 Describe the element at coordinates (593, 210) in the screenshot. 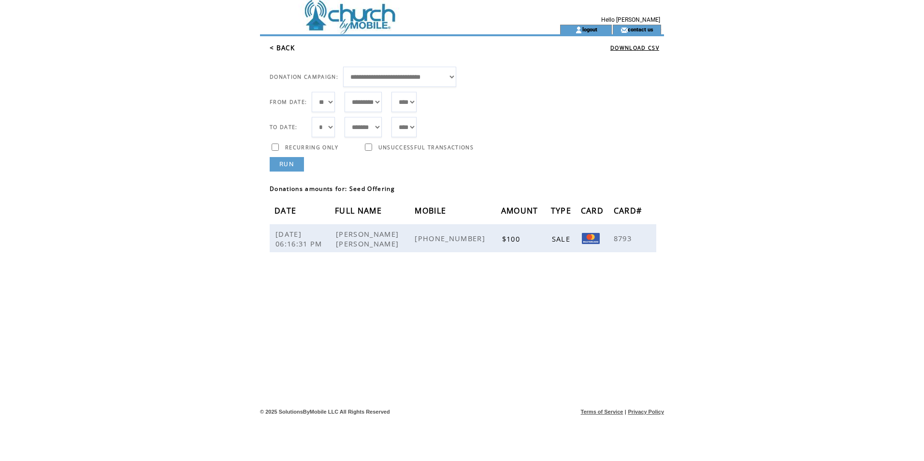

I see `a: CARD` at that location.